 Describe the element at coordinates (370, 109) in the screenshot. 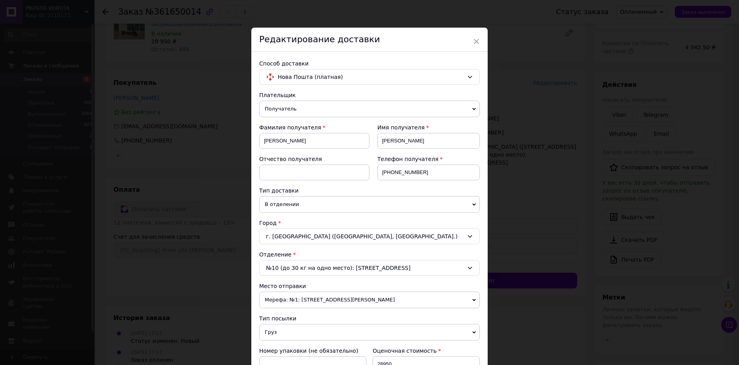

I see `span: Получатель` at that location.